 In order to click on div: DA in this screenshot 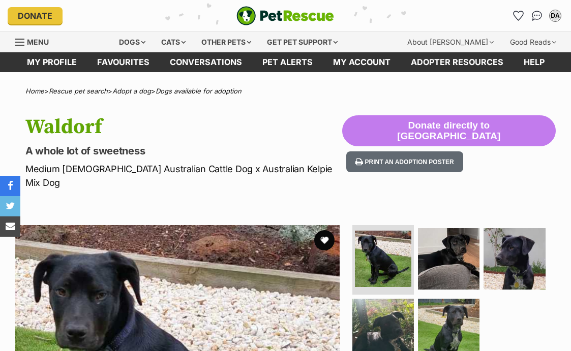, I will do `click(555, 16)`.